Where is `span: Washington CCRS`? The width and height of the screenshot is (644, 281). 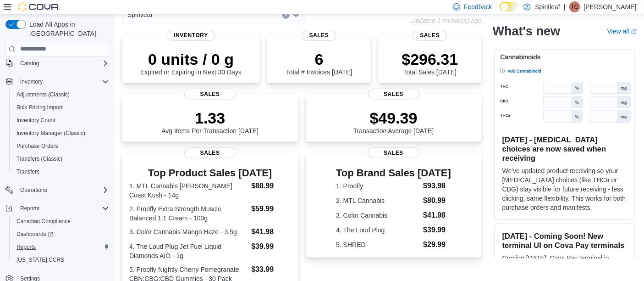 span: Washington CCRS is located at coordinates (61, 260).